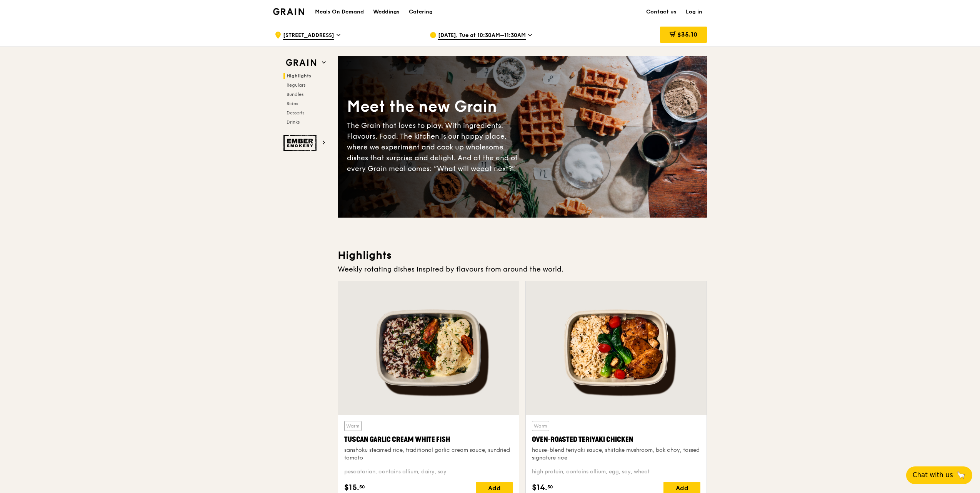  Describe the element at coordinates (434, 107) in the screenshot. I see `div: Meet the new Grain` at that location.